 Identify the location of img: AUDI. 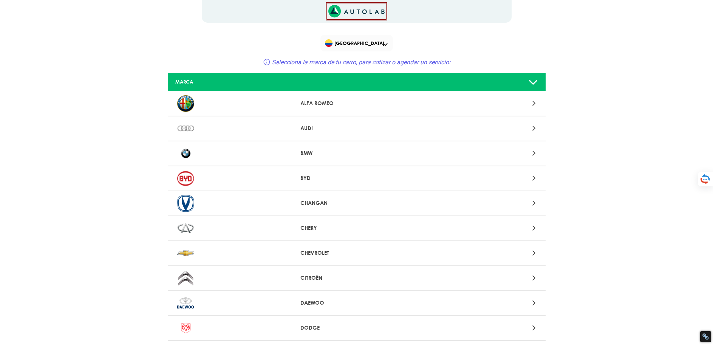
(185, 128).